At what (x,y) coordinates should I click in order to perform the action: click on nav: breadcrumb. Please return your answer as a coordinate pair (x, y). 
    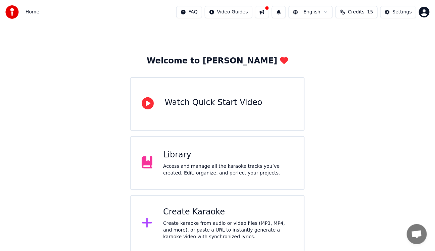
    Looking at the image, I should click on (32, 12).